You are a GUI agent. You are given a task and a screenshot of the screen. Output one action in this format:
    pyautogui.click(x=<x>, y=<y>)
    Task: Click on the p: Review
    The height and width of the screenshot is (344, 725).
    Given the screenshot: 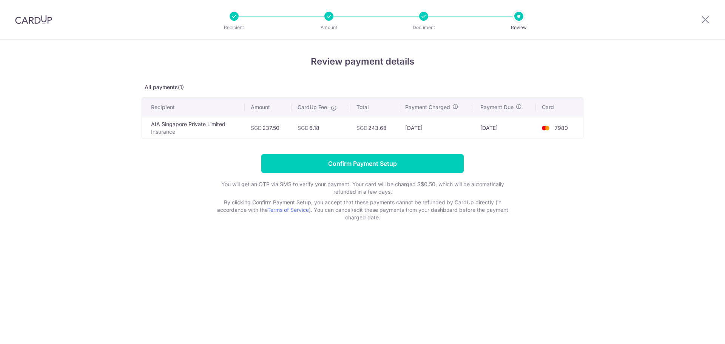 What is the action you would take?
    pyautogui.click(x=519, y=28)
    